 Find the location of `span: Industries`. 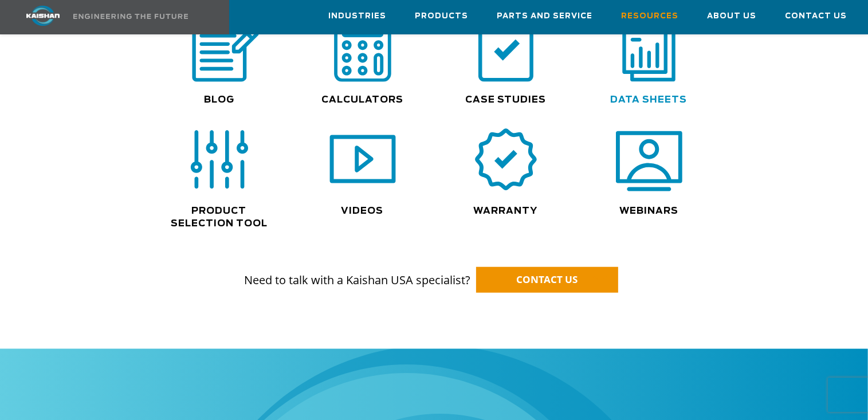

span: Industries is located at coordinates (357, 16).